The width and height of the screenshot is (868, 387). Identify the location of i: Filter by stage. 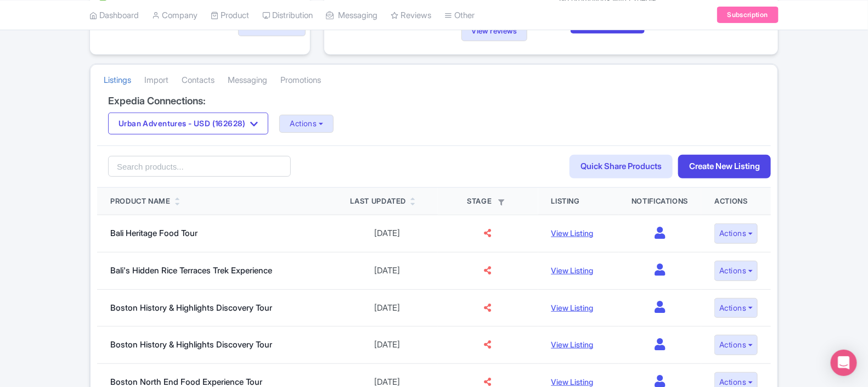
(501, 202).